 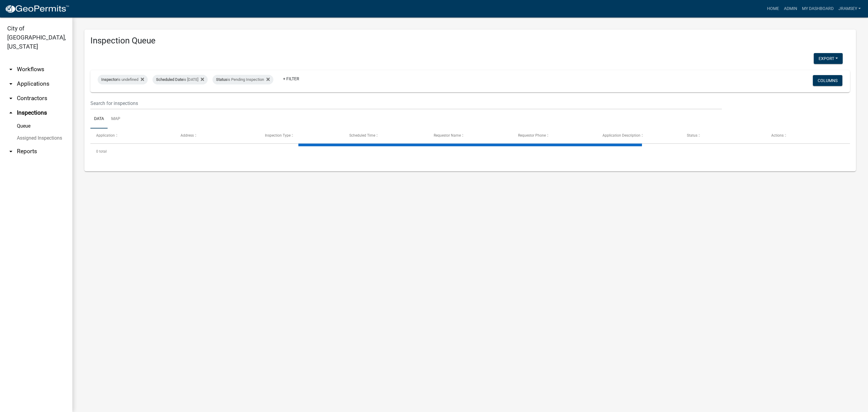 I want to click on span: Application, so click(x=106, y=136).